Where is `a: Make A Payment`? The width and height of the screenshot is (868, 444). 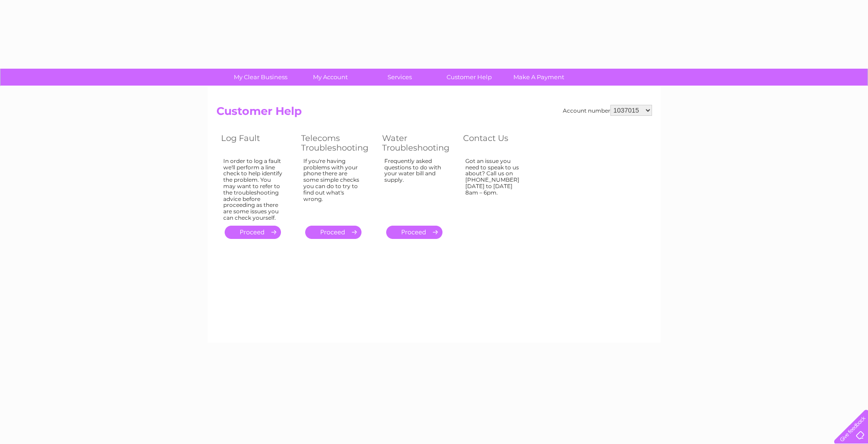 a: Make A Payment is located at coordinates (538, 77).